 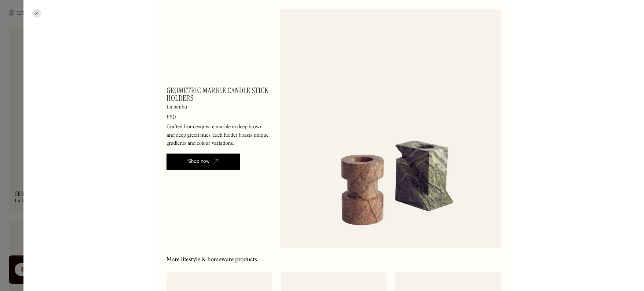 What do you see at coordinates (203, 161) in the screenshot?
I see `a: Shop now` at bounding box center [203, 161].